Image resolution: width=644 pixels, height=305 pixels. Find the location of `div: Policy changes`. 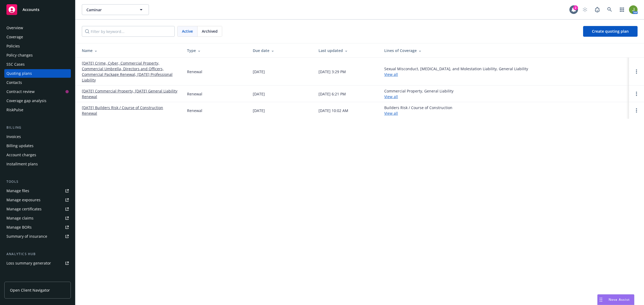

div: Policy changes is located at coordinates (19, 55).